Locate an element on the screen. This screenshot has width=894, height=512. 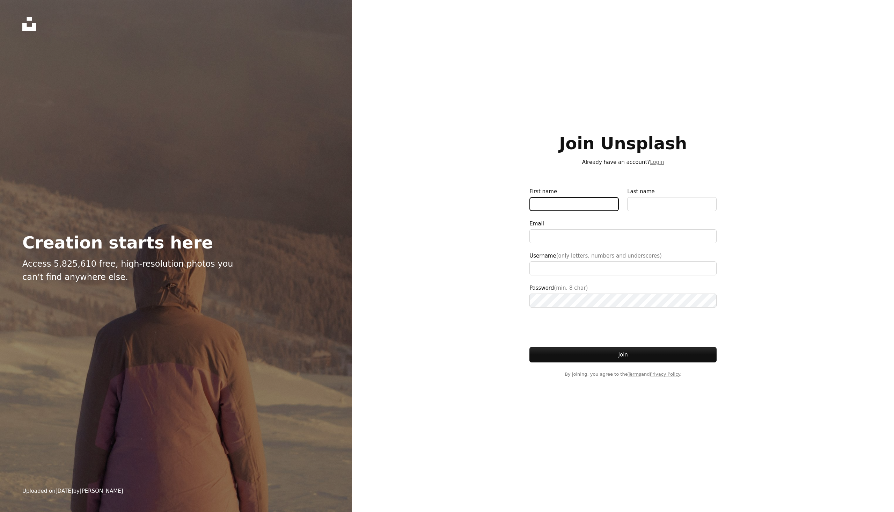
input: First name is located at coordinates (574, 204).